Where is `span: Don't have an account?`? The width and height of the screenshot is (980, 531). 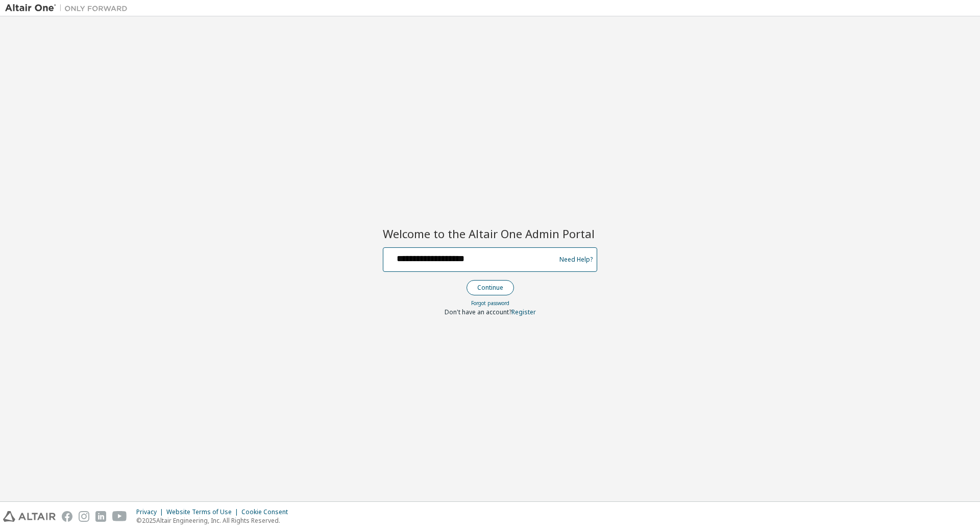
span: Don't have an account? is located at coordinates (478, 312).